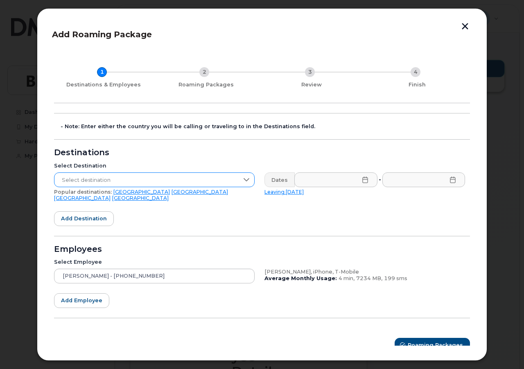 The image size is (524, 369). I want to click on div: Employees, so click(262, 249).